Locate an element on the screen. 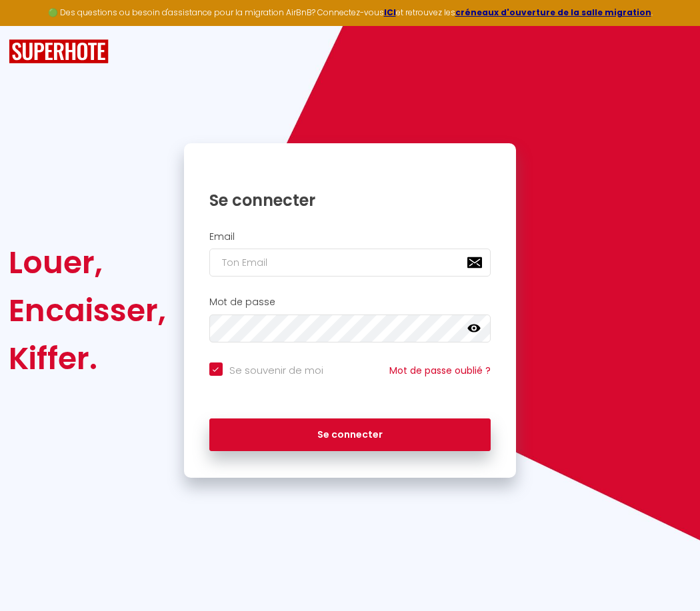  div: Kiffer. is located at coordinates (87, 359).